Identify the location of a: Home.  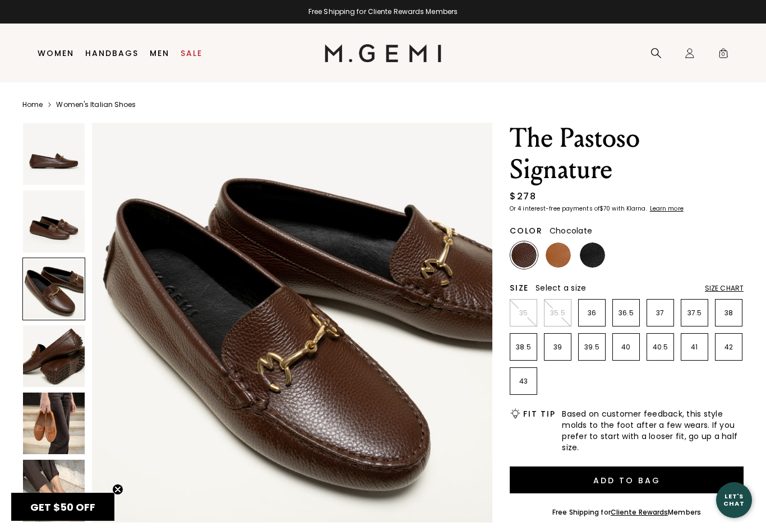
(33, 105).